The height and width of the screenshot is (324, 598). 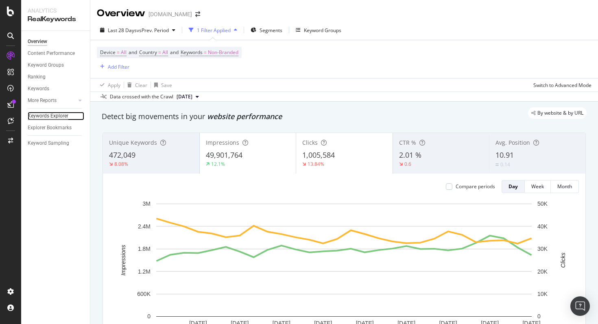 I want to click on a: Overview, so click(x=56, y=42).